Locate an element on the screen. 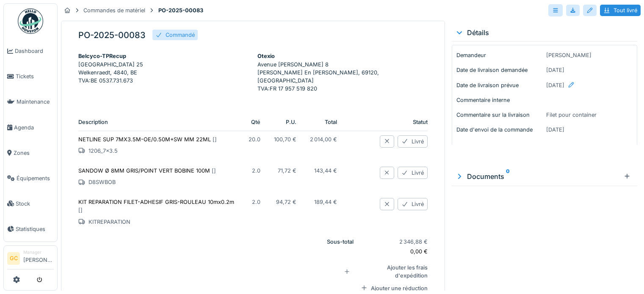 Image resolution: width=644 pixels, height=294 pixels. p: Date de livraison demandée is located at coordinates (500, 70).